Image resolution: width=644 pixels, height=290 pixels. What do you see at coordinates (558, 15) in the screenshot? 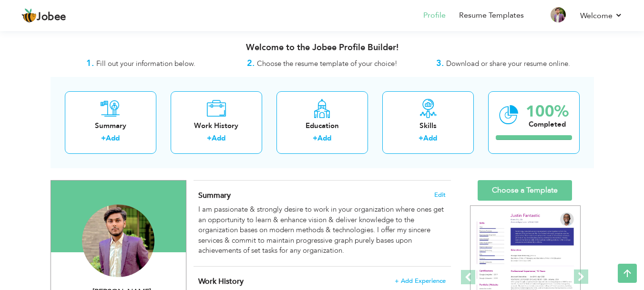
I see `img: Profile Img` at bounding box center [558, 15].